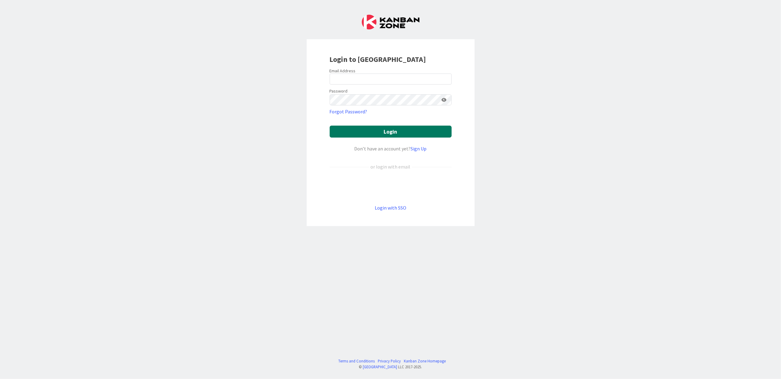  Describe the element at coordinates (338, 91) in the screenshot. I see `label: Password` at that location.